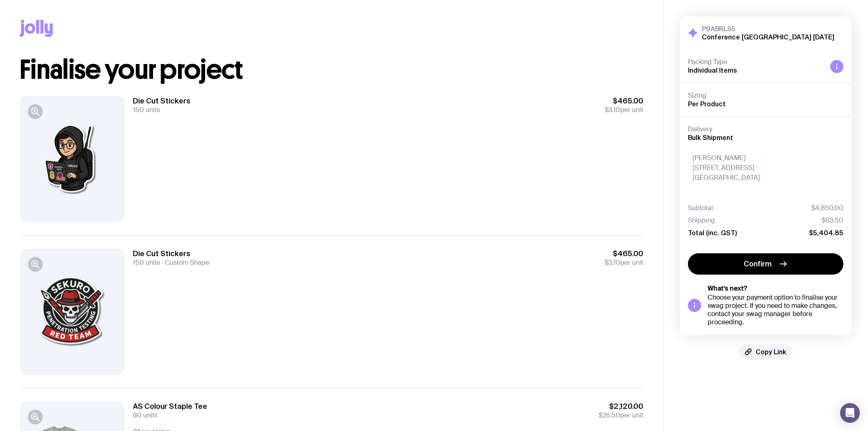 This screenshot has width=868, height=431. I want to click on span: $4,850.00, so click(828, 208).